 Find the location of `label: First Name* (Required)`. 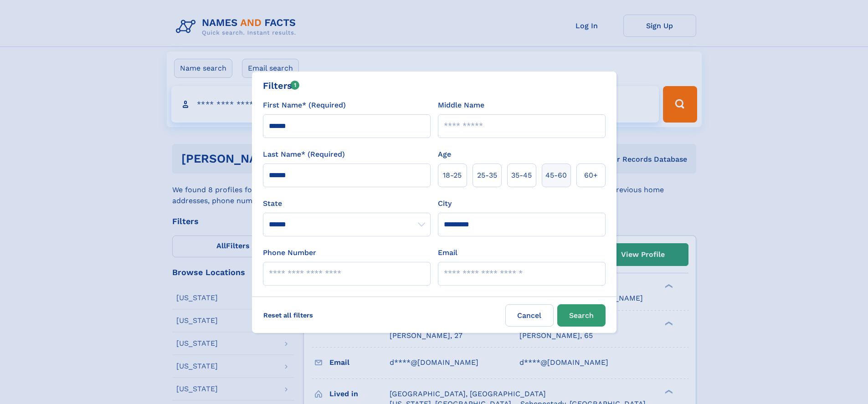

label: First Name* (Required) is located at coordinates (304, 105).